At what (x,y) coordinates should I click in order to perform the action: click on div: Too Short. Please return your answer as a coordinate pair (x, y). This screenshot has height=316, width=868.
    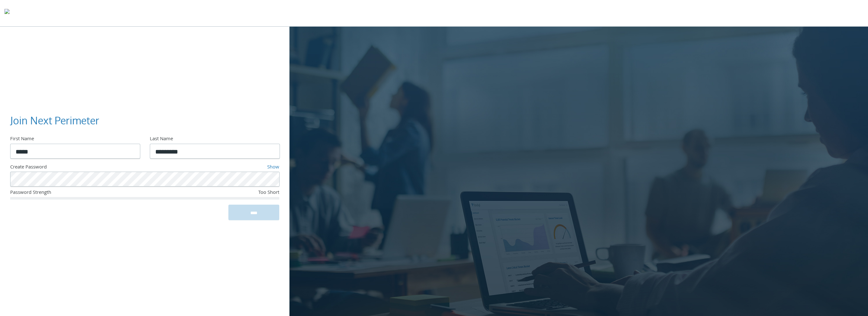
    Looking at the image, I should click on (234, 194).